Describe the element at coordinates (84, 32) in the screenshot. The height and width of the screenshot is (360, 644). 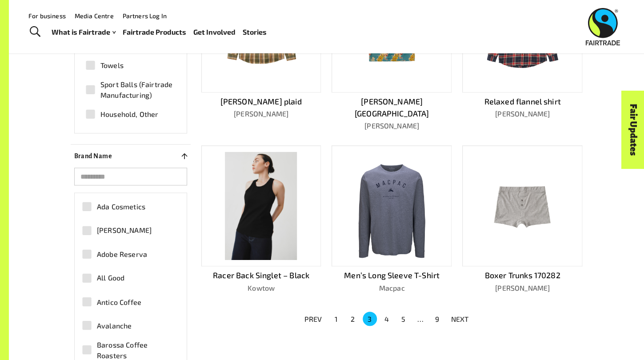
I see `a: What is Fairtrade` at that location.